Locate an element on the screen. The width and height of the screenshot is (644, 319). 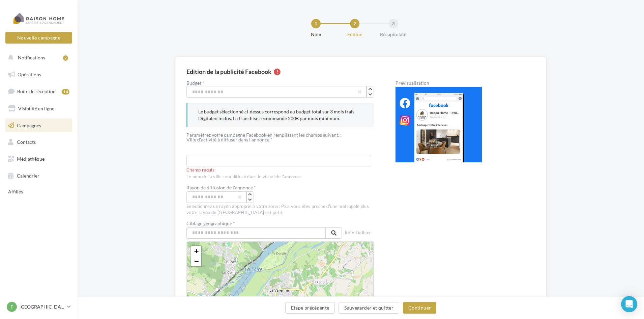
div: Paramétrez votre campagne Facebook en remplissant les champs suivant. : is located at coordinates (280, 135).